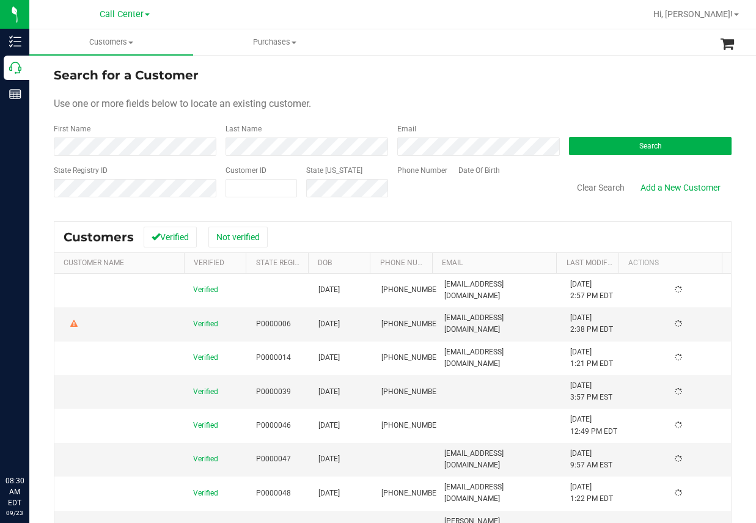  I want to click on label: State Registry ID, so click(81, 171).